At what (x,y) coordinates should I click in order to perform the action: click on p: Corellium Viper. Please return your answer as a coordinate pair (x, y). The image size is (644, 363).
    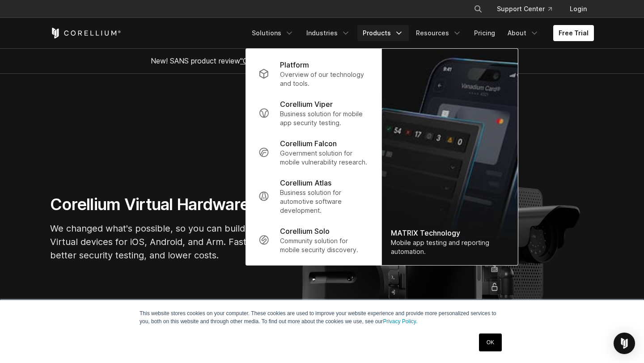
    Looking at the image, I should click on (306, 104).